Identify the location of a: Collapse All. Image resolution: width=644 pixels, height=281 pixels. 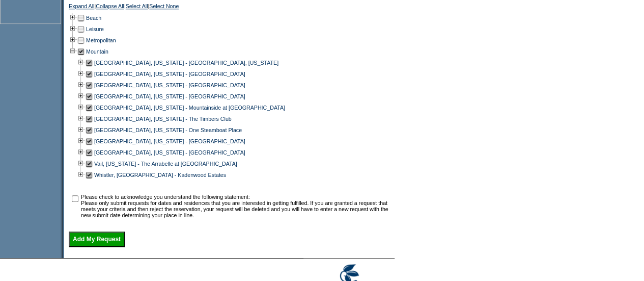
(110, 8).